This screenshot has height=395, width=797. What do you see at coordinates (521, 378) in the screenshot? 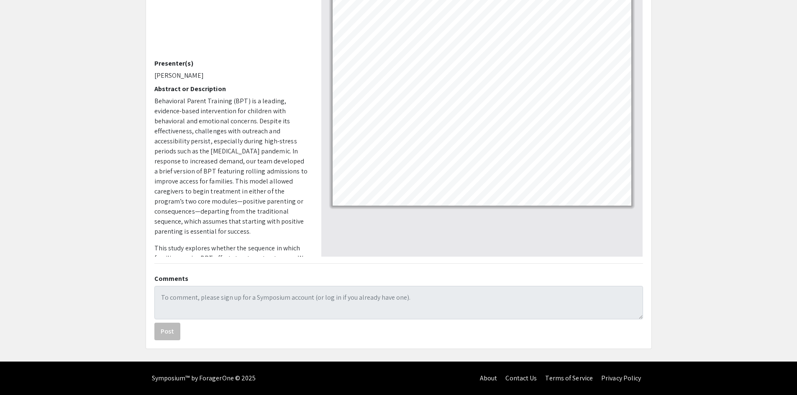
I see `a: Contact Us` at bounding box center [521, 378].